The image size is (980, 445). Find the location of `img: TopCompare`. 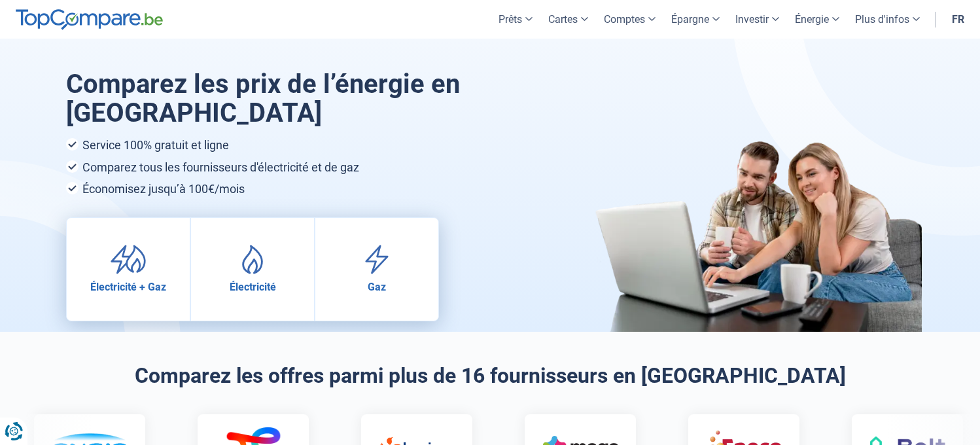

img: TopCompare is located at coordinates (89, 20).